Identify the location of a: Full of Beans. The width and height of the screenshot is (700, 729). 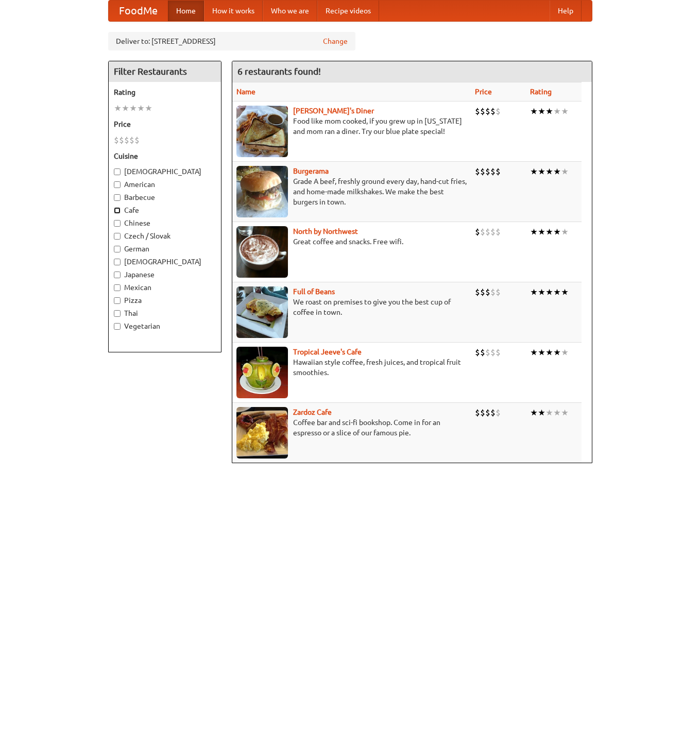
(314, 292).